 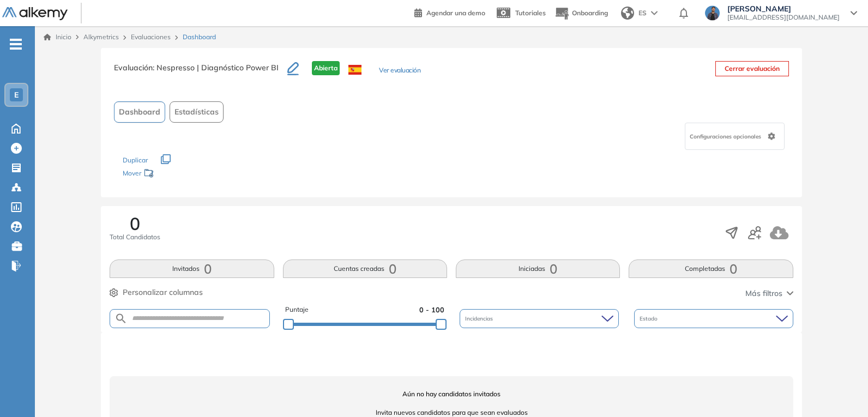 I want to click on span: Incidencias, so click(x=480, y=318).